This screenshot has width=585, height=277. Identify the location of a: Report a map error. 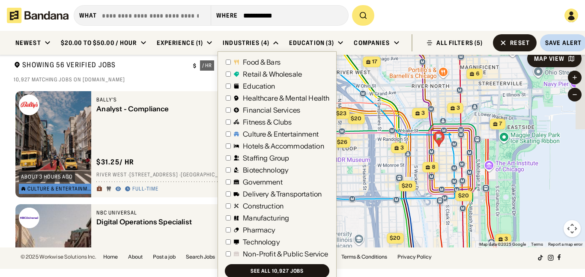
(565, 244).